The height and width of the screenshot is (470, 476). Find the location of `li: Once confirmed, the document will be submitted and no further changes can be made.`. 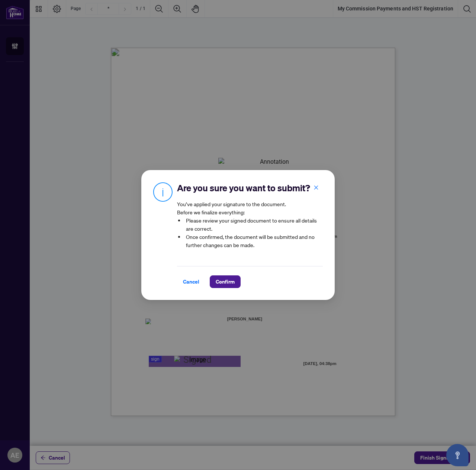

li: Once confirmed, the document will be submitted and no further changes can be made. is located at coordinates (254, 241).